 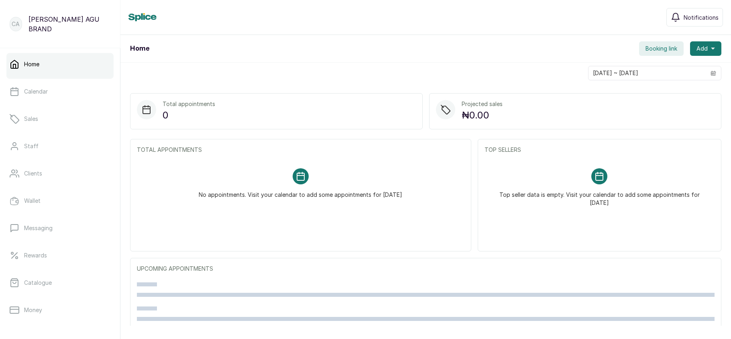 What do you see at coordinates (702, 49) in the screenshot?
I see `span: Add` at bounding box center [702, 49].